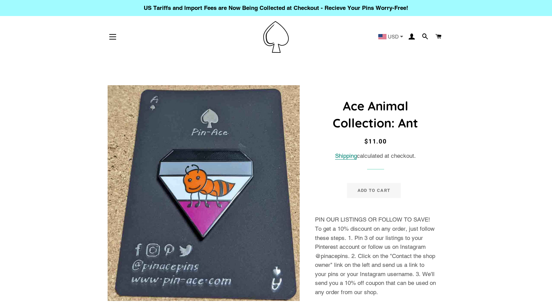 This screenshot has width=552, height=303. I want to click on p: PIN OUR LISTINGS OR FOLLOW TO SAVE! To get a 10% discount on any order, just follow these steps. ..., so click(375, 255).